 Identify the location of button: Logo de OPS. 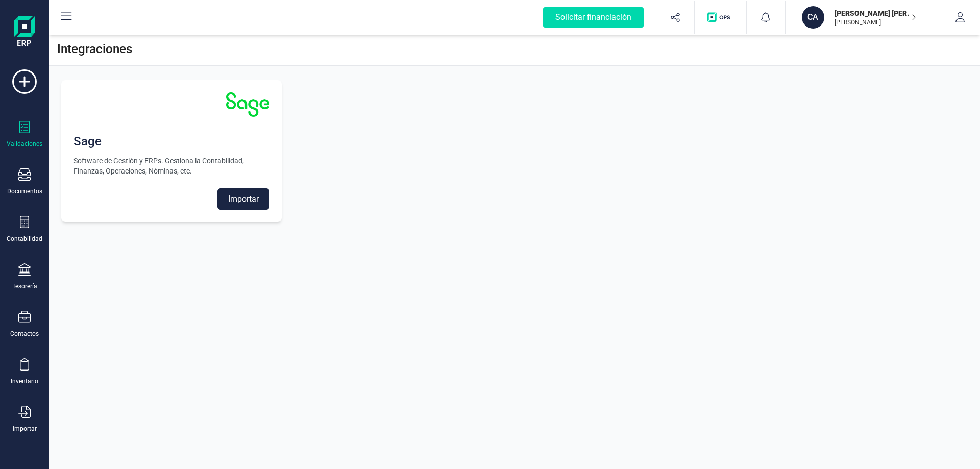
(720, 18).